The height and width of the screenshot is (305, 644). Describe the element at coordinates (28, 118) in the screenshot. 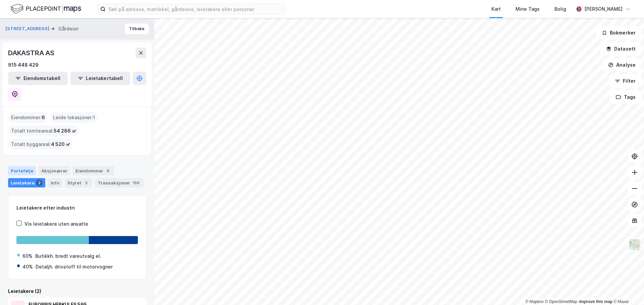

I see `div: Eiendommer :` at that location.